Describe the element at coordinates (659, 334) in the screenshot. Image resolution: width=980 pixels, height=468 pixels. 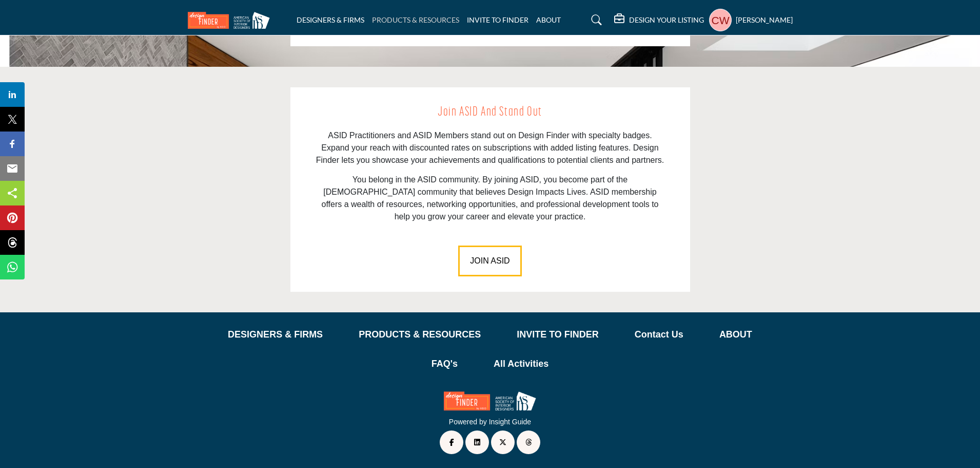
I see `p: Contact Us` at that location.